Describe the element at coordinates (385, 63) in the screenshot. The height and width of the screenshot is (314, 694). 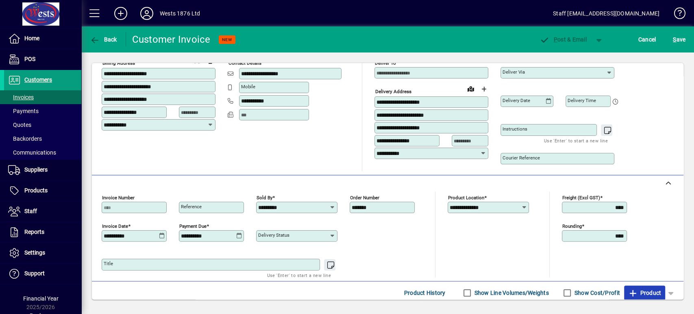
I see `mat-label: Deliver To` at that location.